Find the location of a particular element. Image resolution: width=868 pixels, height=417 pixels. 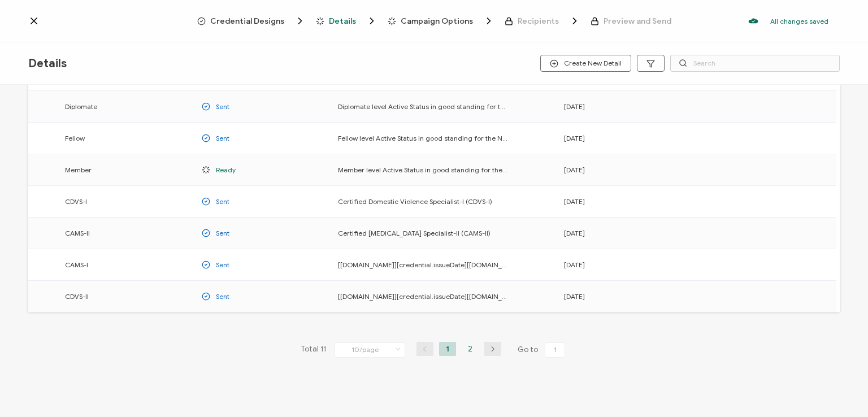

span: CAMS-I is located at coordinates (77, 265).